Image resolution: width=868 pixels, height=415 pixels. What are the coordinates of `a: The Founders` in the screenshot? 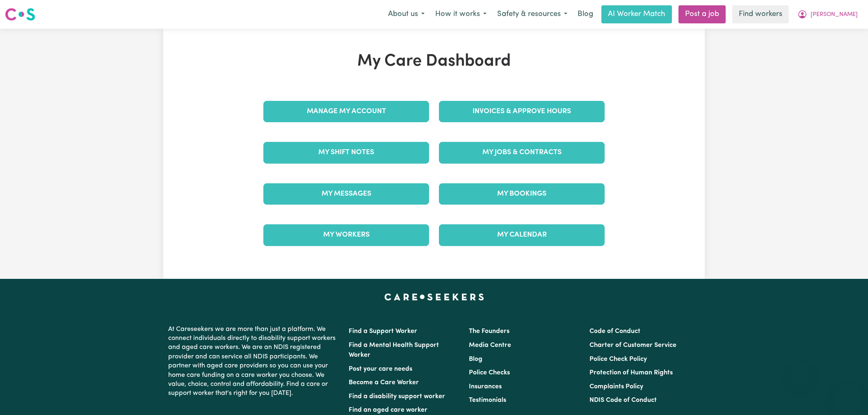 It's located at (489, 331).